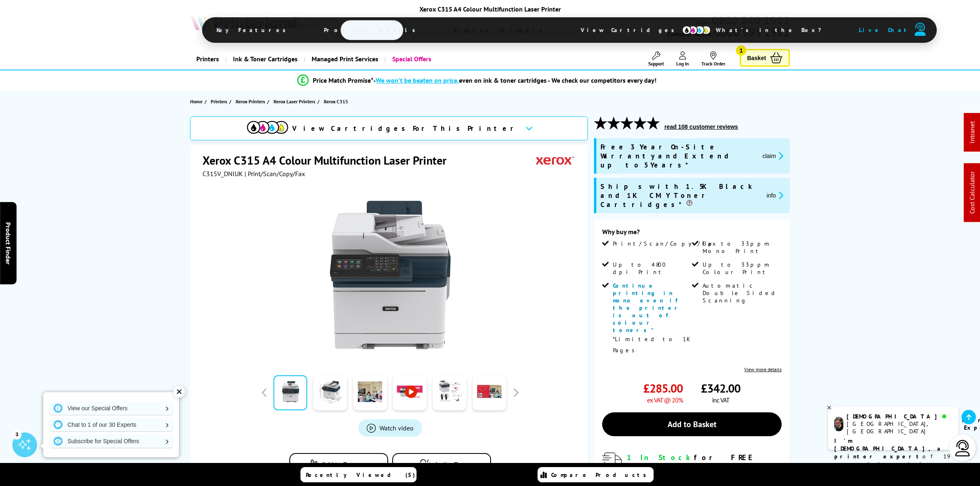  I want to click on span: In the Box, so click(451, 465).